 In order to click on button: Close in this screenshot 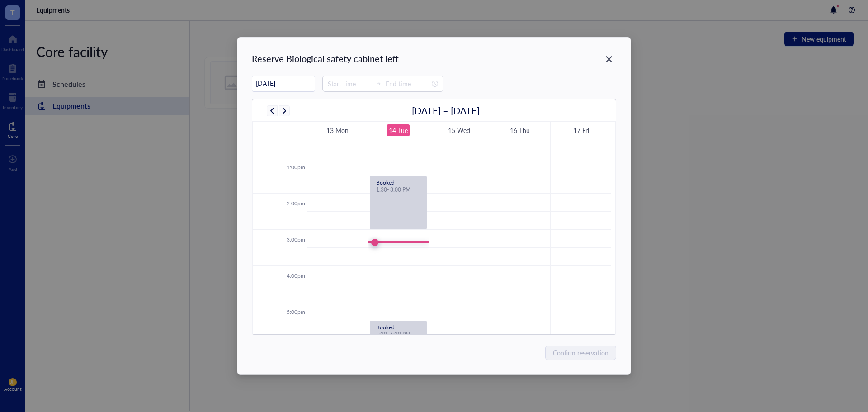, I will do `click(609, 59)`.